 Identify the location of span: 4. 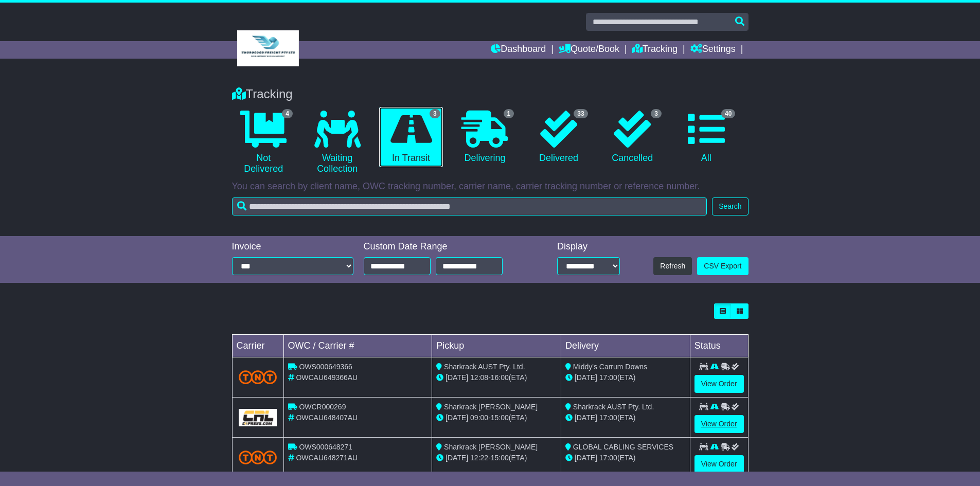
(287, 113).